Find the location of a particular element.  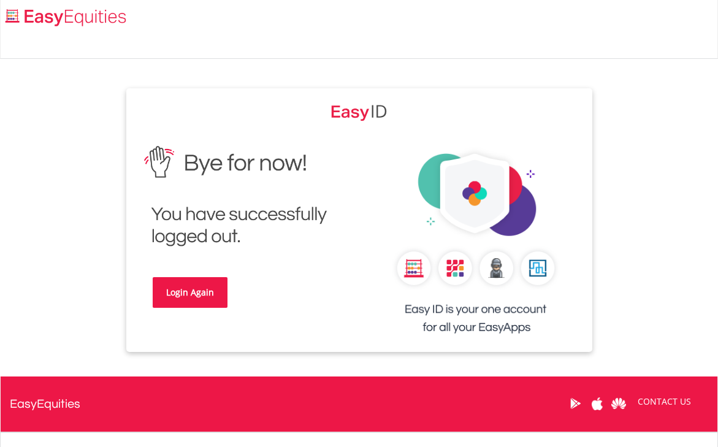

a: Huawei is located at coordinates (618, 403).